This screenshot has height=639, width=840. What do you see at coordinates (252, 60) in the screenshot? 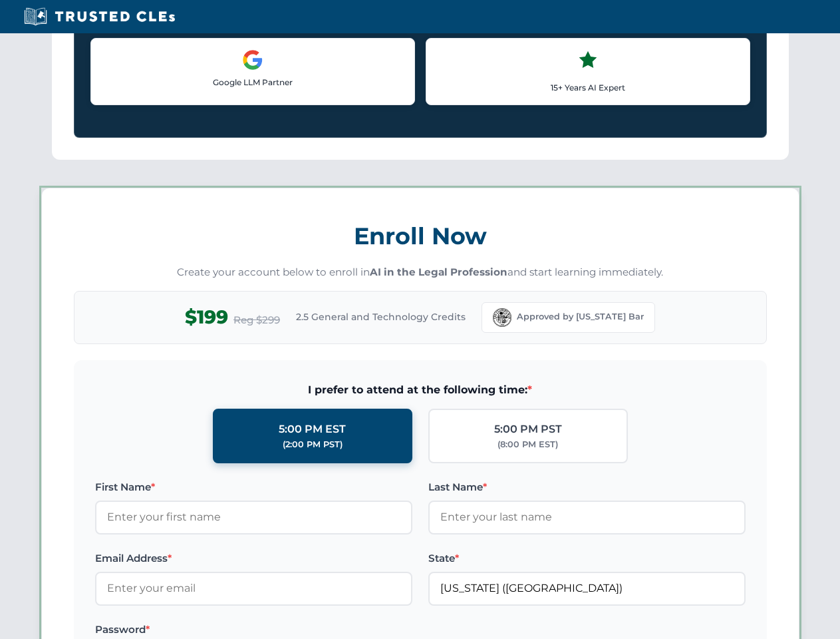
I see `img: Google` at bounding box center [252, 60].